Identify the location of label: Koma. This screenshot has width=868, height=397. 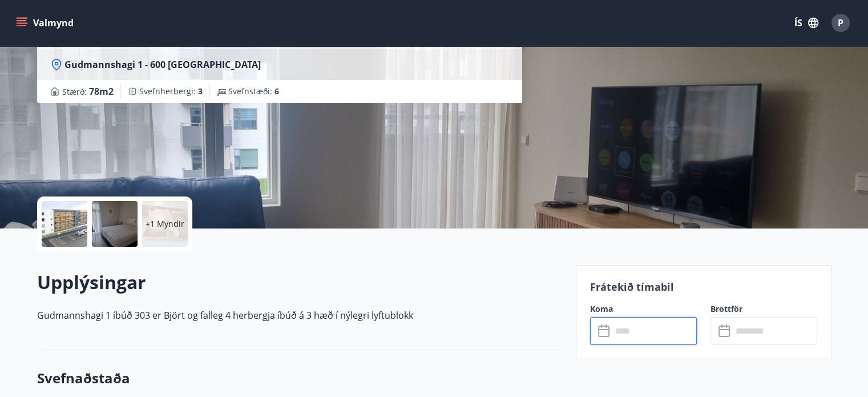
(643, 309).